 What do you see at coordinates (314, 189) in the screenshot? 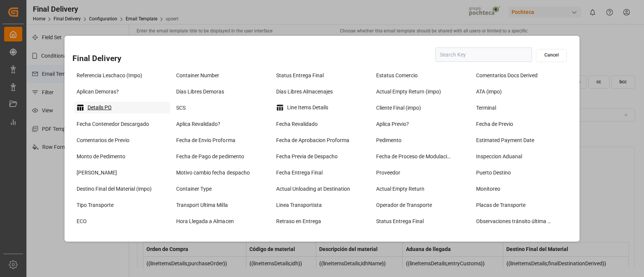
I see `div: Actual Unloading at Destination` at bounding box center [314, 189].